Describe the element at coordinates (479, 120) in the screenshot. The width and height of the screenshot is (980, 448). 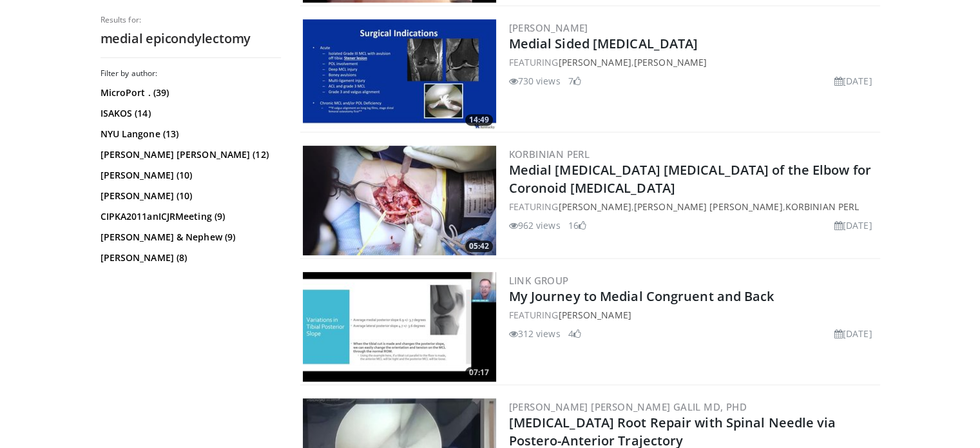
I see `span: 14:49` at that location.